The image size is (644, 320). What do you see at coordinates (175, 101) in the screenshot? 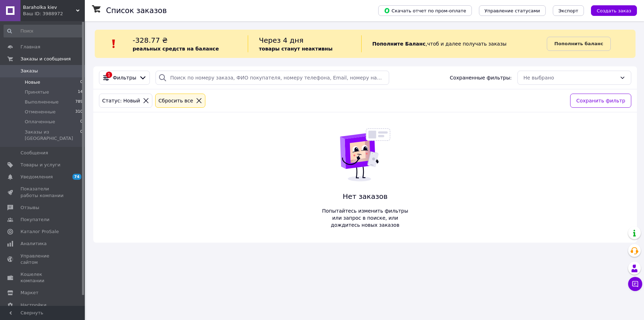
I see `div: Сбросить все` at bounding box center [175, 101].